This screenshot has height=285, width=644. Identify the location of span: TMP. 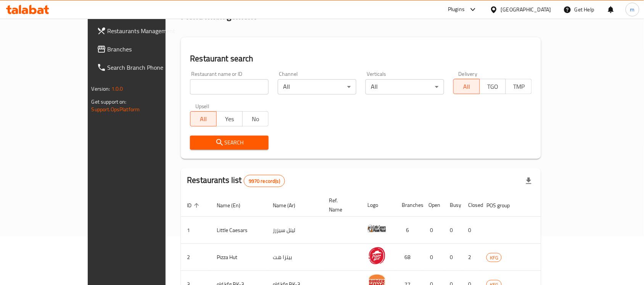
(519, 86).